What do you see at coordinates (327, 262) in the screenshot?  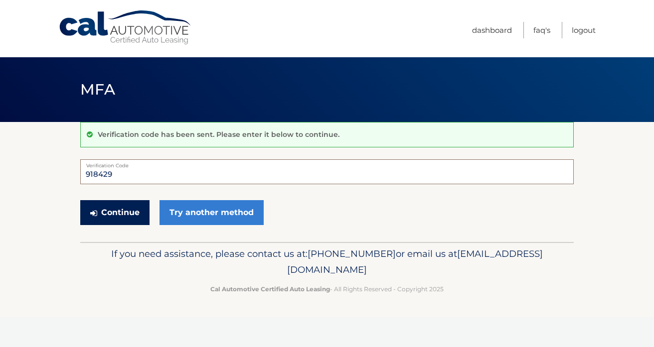 I see `p: If you need assistance, please contact us at: or email us at` at bounding box center [327, 262].